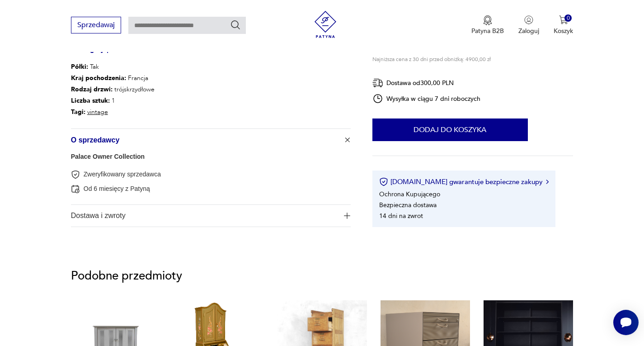 The width and height of the screenshot is (644, 346). What do you see at coordinates (80, 67) in the screenshot?
I see `b: Półki :` at bounding box center [80, 67].